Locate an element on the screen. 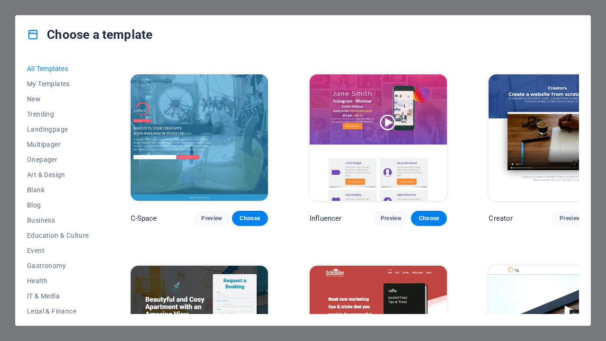 Image resolution: width=606 pixels, height=341 pixels. span: Blank is located at coordinates (58, 190).